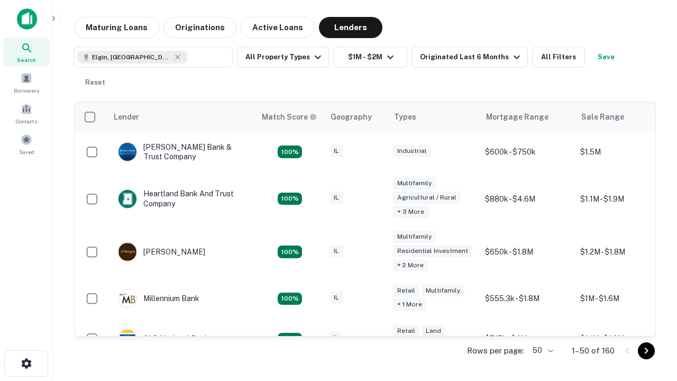 The height and width of the screenshot is (381, 677). I want to click on div: Matching Properties: 24, hasApolloMatch: undefined, so click(290, 252).